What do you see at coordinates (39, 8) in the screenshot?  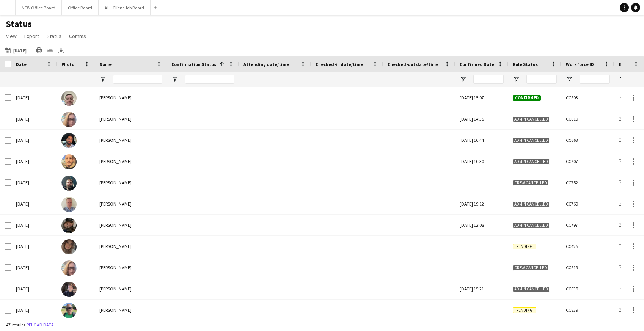 I see `button: NEW Office Board` at bounding box center [39, 8].